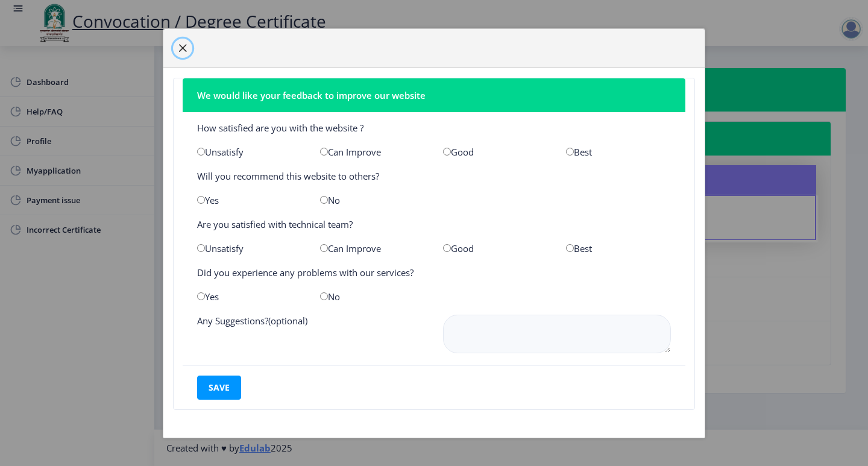 The width and height of the screenshot is (868, 466). Describe the element at coordinates (434, 96) in the screenshot. I see `nb-card-header: We would like your feedback to improve our website` at that location.